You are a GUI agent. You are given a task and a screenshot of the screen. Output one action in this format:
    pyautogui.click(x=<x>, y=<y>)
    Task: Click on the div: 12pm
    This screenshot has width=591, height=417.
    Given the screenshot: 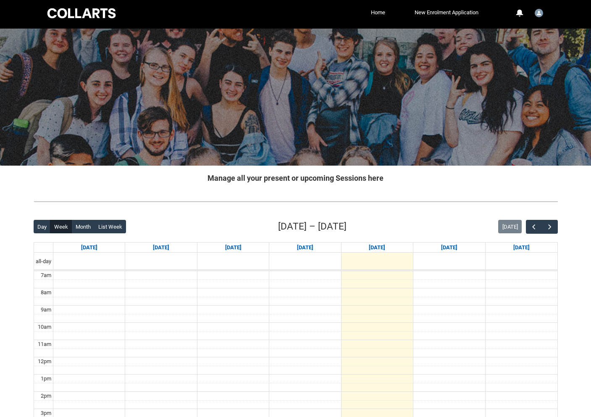 What is the action you would take?
    pyautogui.click(x=45, y=361)
    